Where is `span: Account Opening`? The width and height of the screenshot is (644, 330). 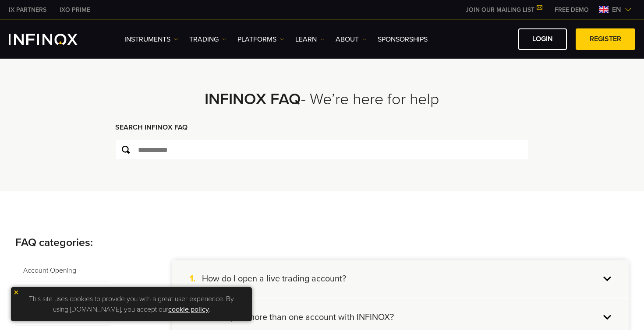 span: Account Opening is located at coordinates (62, 271).